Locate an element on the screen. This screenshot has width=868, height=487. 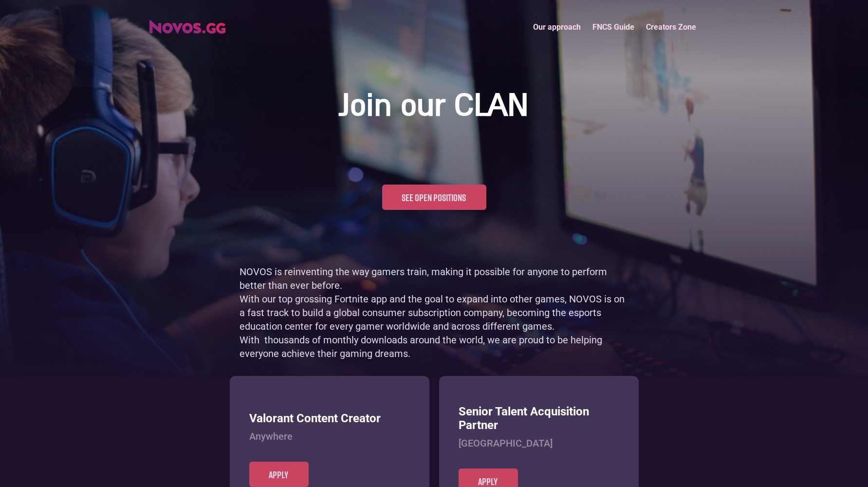
h4: Anywhere is located at coordinates (330, 436).